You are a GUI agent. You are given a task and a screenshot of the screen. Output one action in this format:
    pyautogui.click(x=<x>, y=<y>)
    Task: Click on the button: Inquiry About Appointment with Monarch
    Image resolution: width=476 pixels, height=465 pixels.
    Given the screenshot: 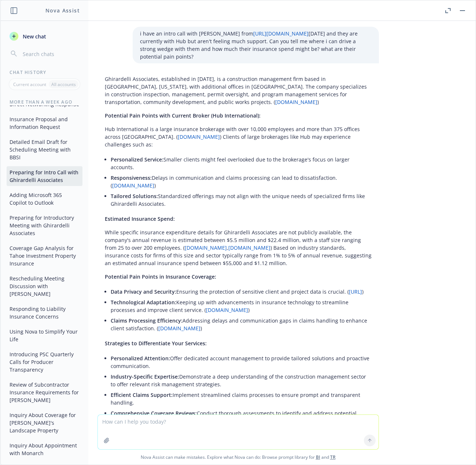 What is the action you would take?
    pyautogui.click(x=44, y=449)
    